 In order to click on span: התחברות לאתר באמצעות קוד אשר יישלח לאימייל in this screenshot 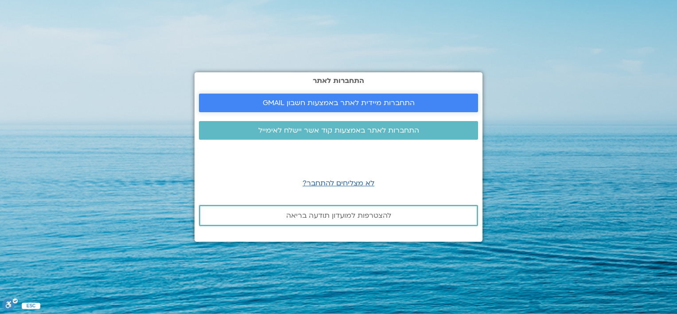, I will do `click(338, 130)`.